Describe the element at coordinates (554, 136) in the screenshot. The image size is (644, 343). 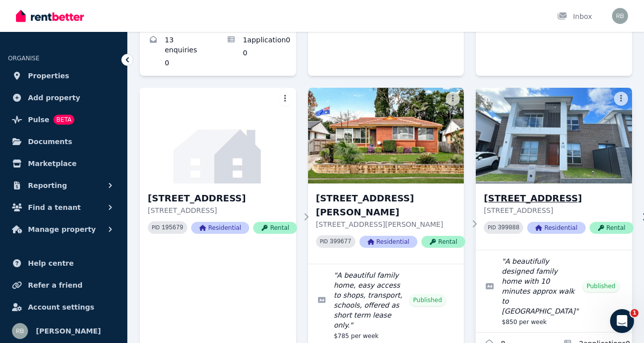
I see `img: 136 Parkway Dr, Marsden Park` at that location.